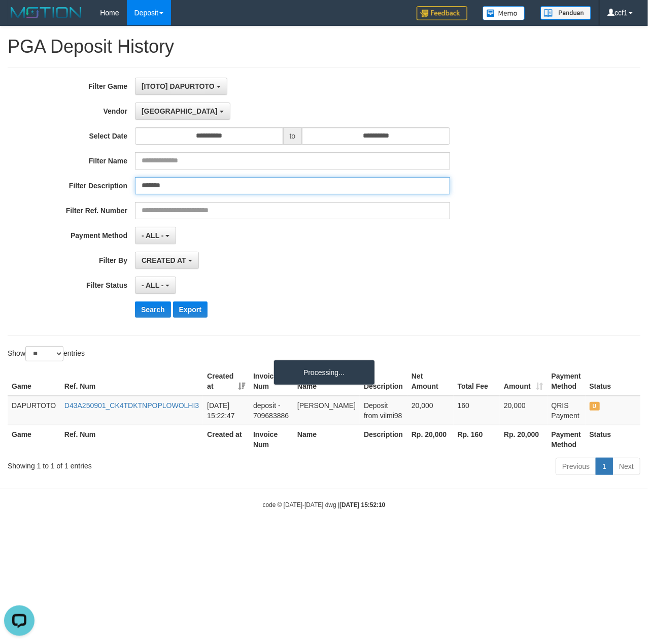 This screenshot has width=648, height=644. Describe the element at coordinates (153, 310) in the screenshot. I see `button: Search` at that location.